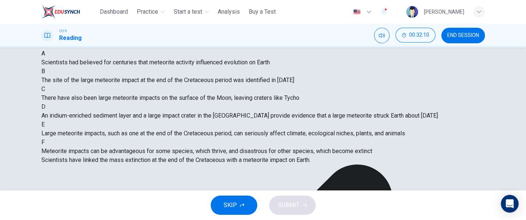 The height and width of the screenshot is (220, 526). I want to click on span: CEFR, so click(63, 31).